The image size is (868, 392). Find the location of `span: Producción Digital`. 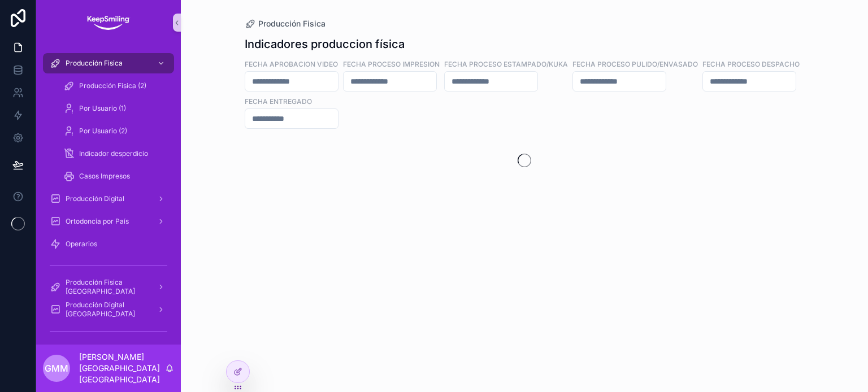

span: Producción Digital is located at coordinates (95, 198).